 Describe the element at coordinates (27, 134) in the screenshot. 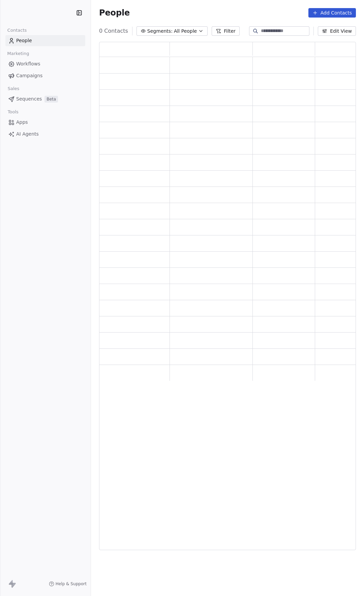

I see `span: AI Agents` at that location.